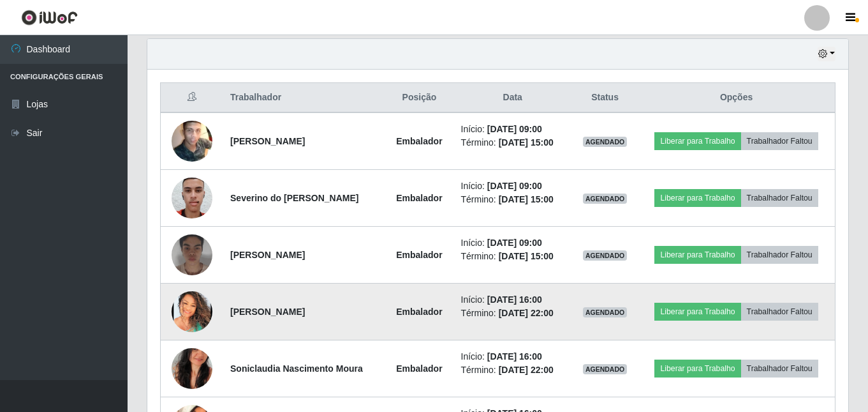 Image resolution: width=868 pixels, height=412 pixels. I want to click on th: Posição, so click(419, 98).